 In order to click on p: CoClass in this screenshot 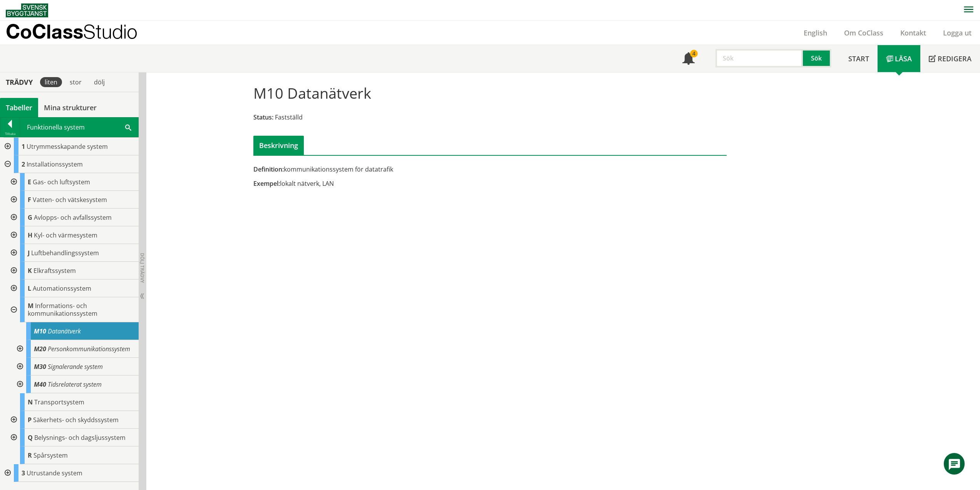, I will do `click(71, 31)`.